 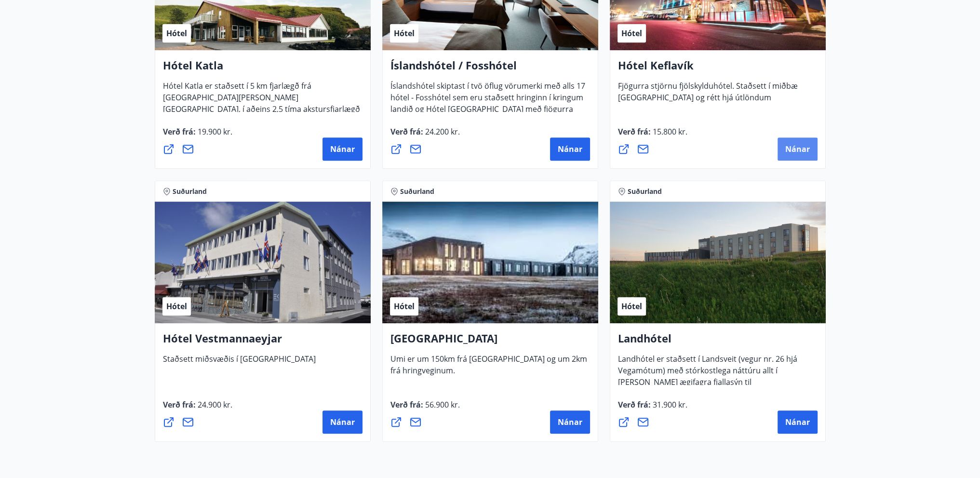 I want to click on span: 31.900 kr., so click(x=669, y=405).